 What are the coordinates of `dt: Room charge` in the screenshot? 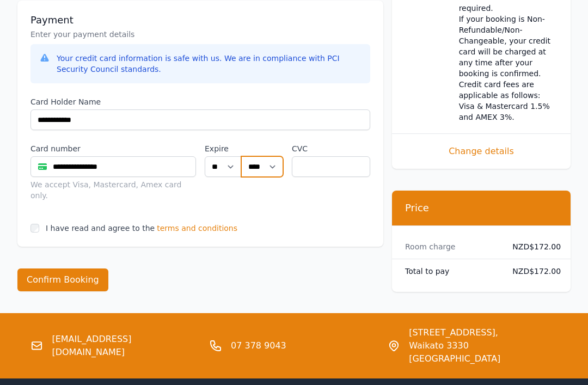 It's located at (455, 246).